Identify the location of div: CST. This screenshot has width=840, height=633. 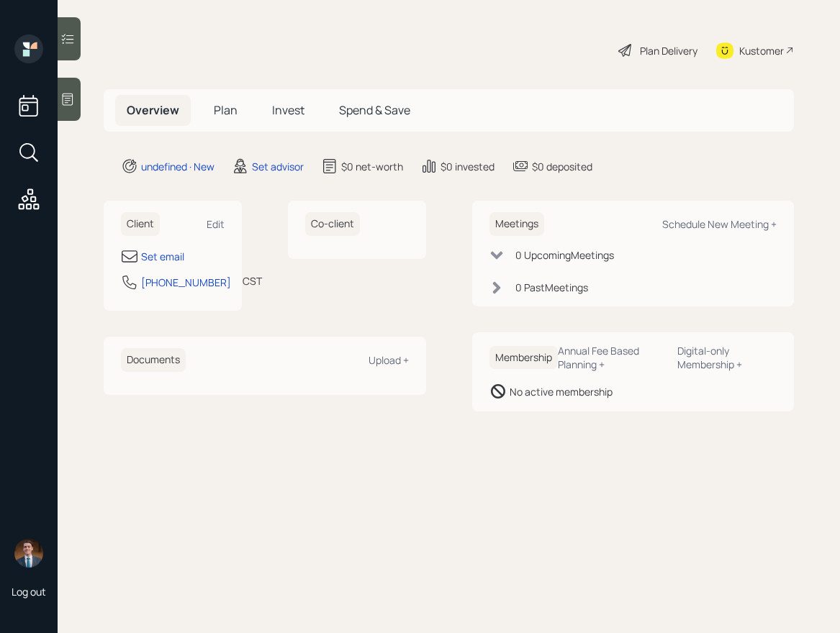
(252, 280).